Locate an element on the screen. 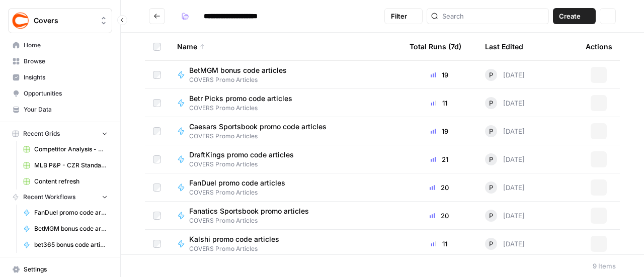 This screenshot has width=644, height=277. span: Covers is located at coordinates (64, 20).